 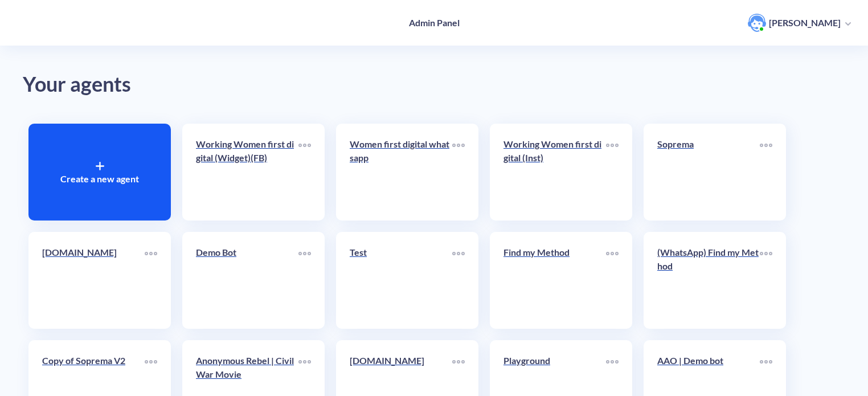 I want to click on a: Find my Method, so click(x=555, y=280).